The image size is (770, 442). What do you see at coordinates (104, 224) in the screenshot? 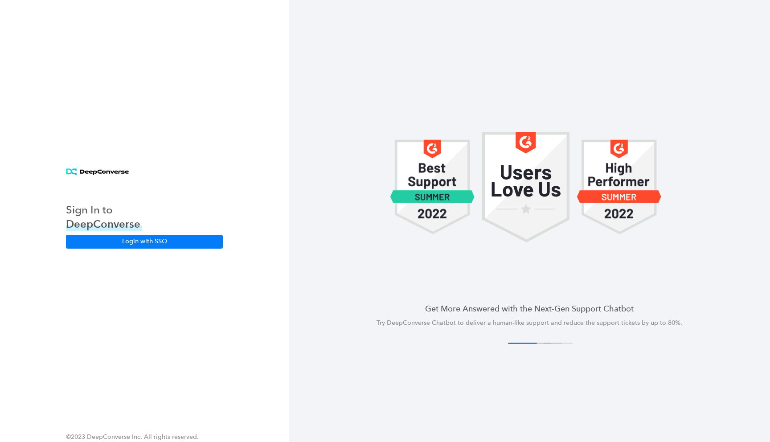
I see `h3: DeepConverse` at bounding box center [104, 224].